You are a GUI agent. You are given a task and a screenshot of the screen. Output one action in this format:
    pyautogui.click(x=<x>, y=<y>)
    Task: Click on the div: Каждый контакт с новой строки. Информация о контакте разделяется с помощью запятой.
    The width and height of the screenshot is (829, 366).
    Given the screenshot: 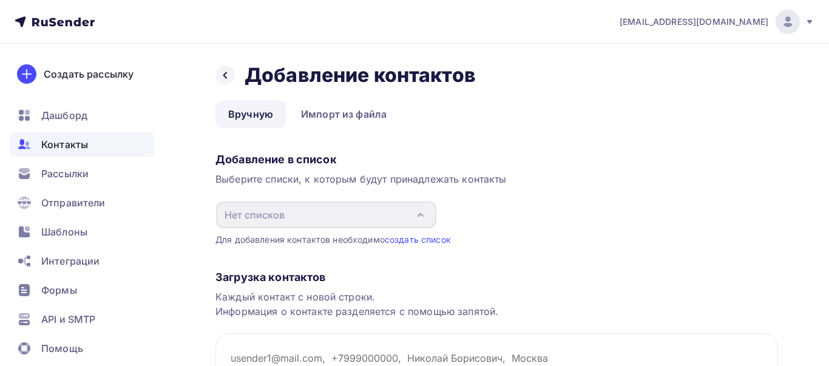 What is the action you would take?
    pyautogui.click(x=496, y=304)
    